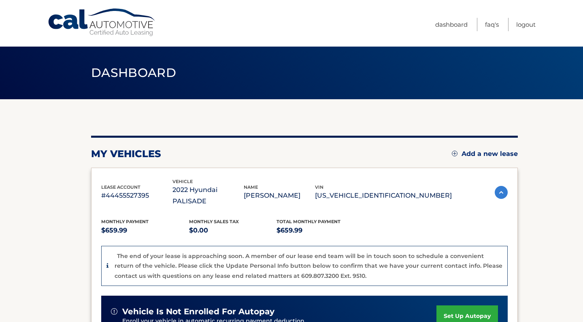 This screenshot has width=583, height=322. I want to click on span: Total Monthly Payment, so click(309, 222).